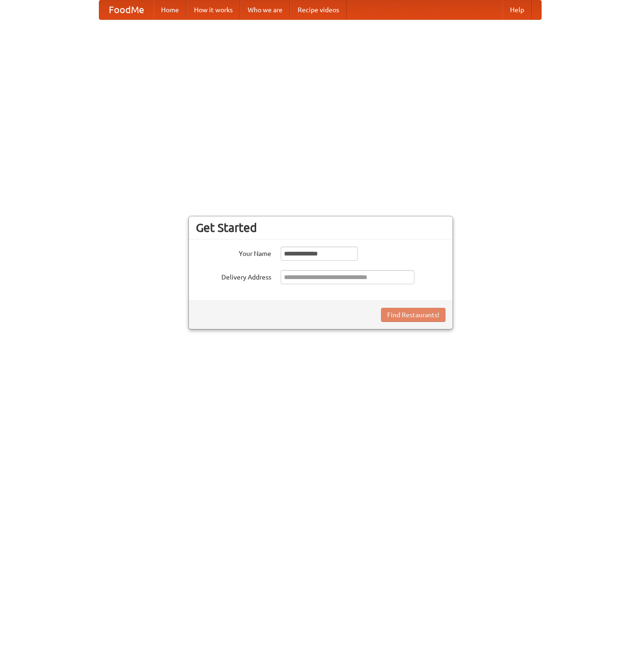 The height and width of the screenshot is (667, 640). Describe the element at coordinates (126, 10) in the screenshot. I see `a: FoodMe` at that location.